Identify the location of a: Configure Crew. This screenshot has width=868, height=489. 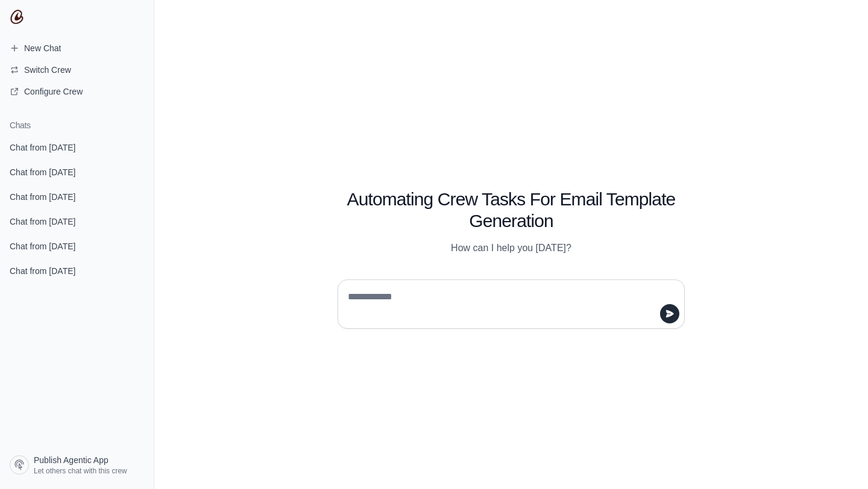
(76, 91).